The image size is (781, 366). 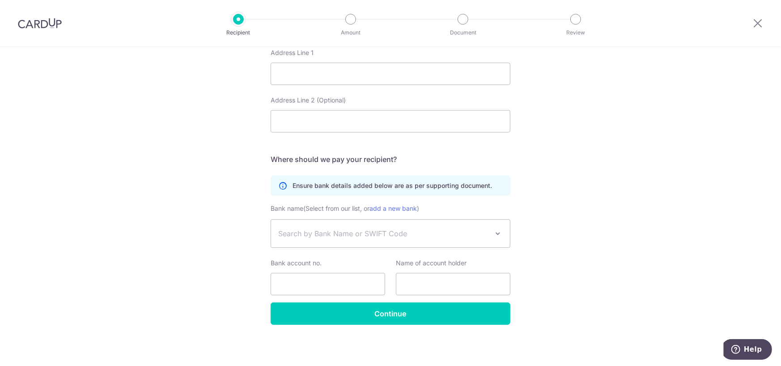 What do you see at coordinates (575, 33) in the screenshot?
I see `p: Review` at bounding box center [575, 33].